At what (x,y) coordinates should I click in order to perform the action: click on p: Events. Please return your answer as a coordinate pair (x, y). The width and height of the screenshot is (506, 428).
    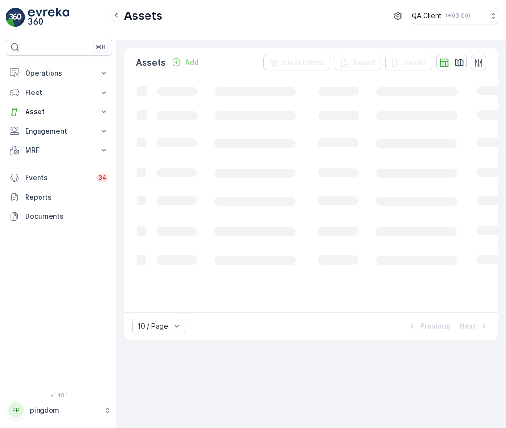
    Looking at the image, I should click on (58, 178).